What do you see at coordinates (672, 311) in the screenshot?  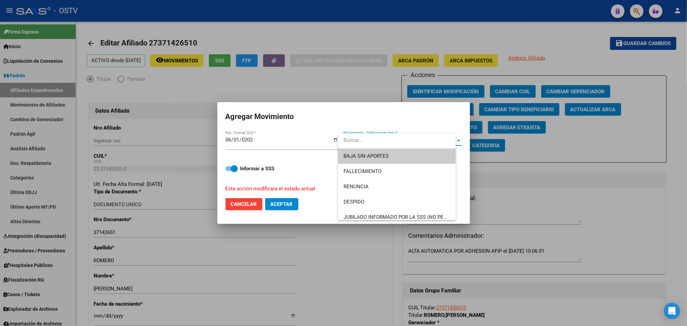 I see `div: Open Intercom Messenger` at bounding box center [672, 311].